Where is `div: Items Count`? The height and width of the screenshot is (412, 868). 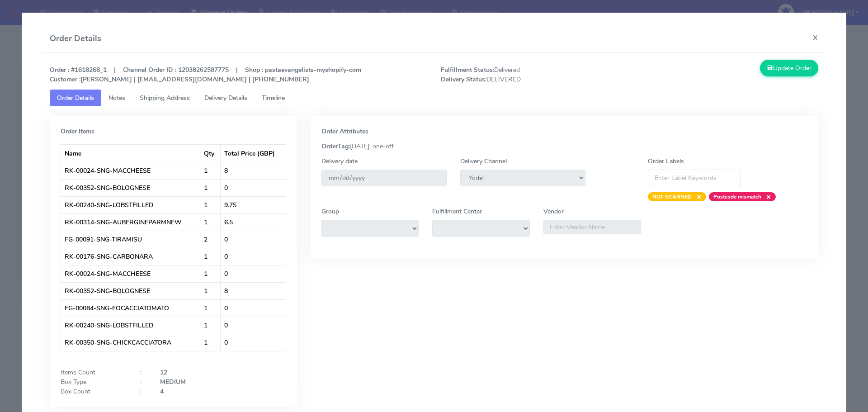 div: Items Count is located at coordinates (94, 372).